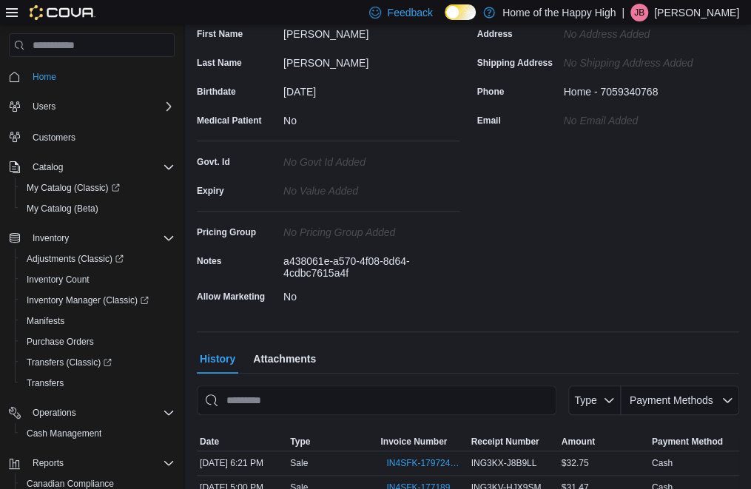  I want to click on span: Users, so click(101, 106).